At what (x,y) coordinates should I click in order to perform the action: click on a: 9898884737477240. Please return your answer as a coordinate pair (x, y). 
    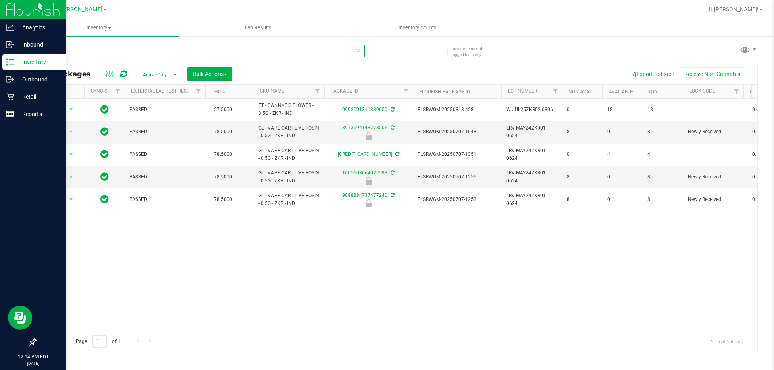
    Looking at the image, I should click on (365, 195).